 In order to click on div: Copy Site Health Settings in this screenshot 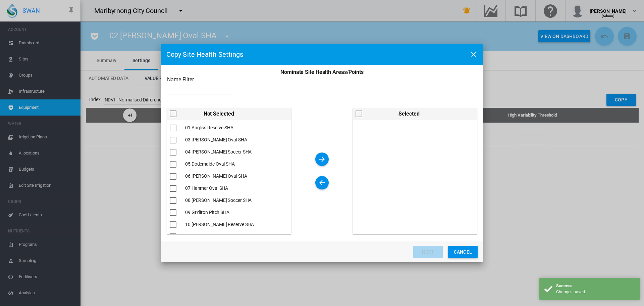, I will do `click(316, 54)`.